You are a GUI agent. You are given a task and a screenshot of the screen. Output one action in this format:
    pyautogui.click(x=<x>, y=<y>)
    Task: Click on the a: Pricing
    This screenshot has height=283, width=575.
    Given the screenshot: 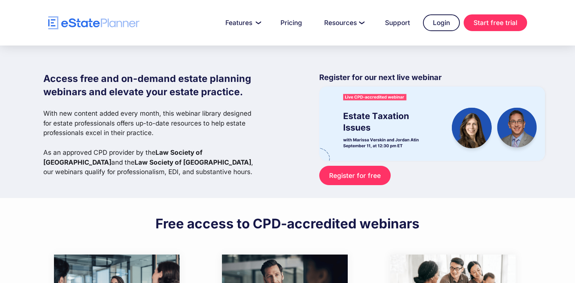 What is the action you would take?
    pyautogui.click(x=291, y=23)
    